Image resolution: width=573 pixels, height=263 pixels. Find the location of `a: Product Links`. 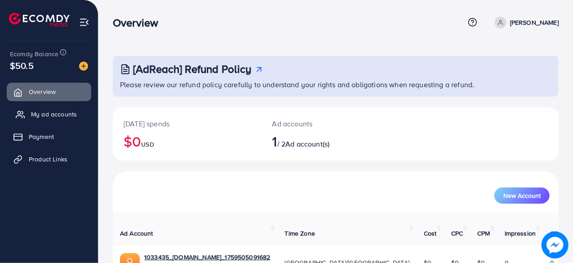

a: Product Links is located at coordinates (49, 159).